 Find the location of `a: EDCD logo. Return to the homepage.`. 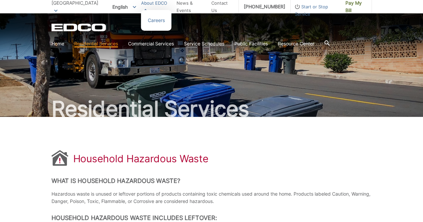

a: EDCD logo. Return to the homepage. is located at coordinates (79, 27).